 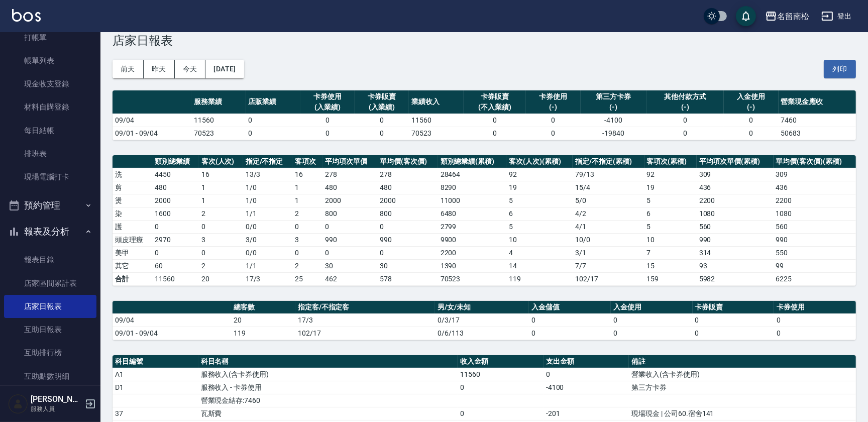 I want to click on th: 單均價(客次價)(累積), so click(x=815, y=162).